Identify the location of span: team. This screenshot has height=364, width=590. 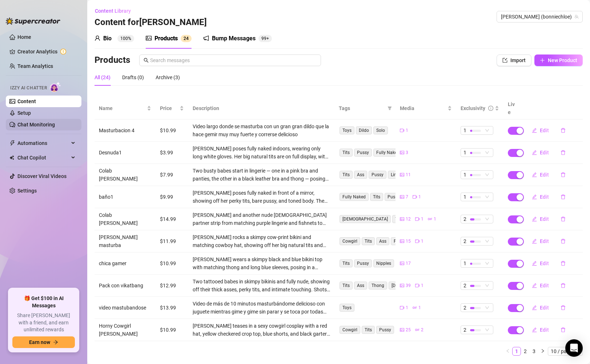
(577, 16).